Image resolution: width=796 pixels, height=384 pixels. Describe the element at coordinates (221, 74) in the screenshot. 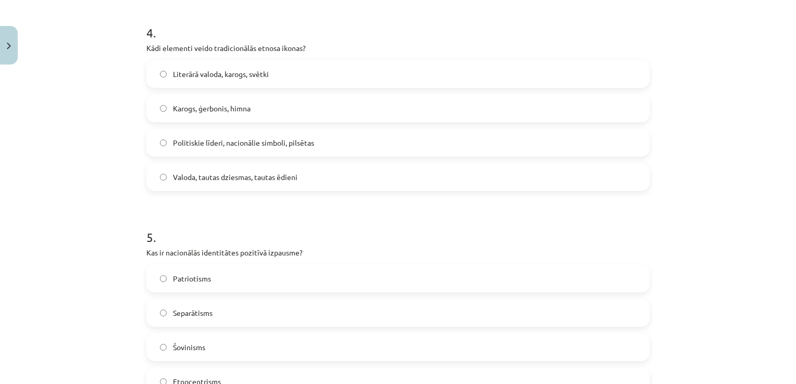

I see `span: Literārā valoda, karogs, svētki` at that location.